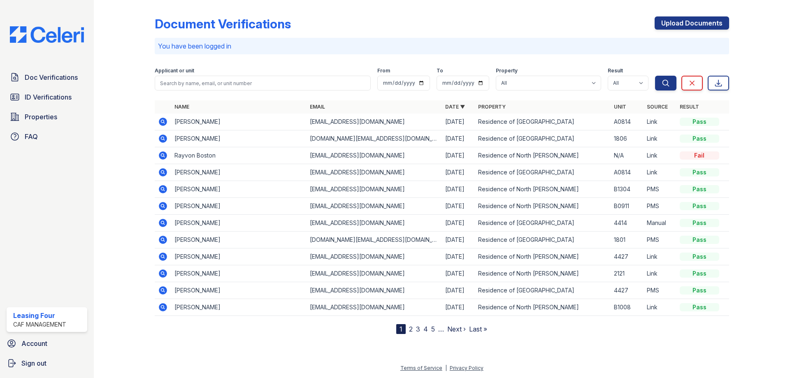 This screenshot has width=790, height=378. Describe the element at coordinates (627, 223) in the screenshot. I see `td: 4414` at that location.